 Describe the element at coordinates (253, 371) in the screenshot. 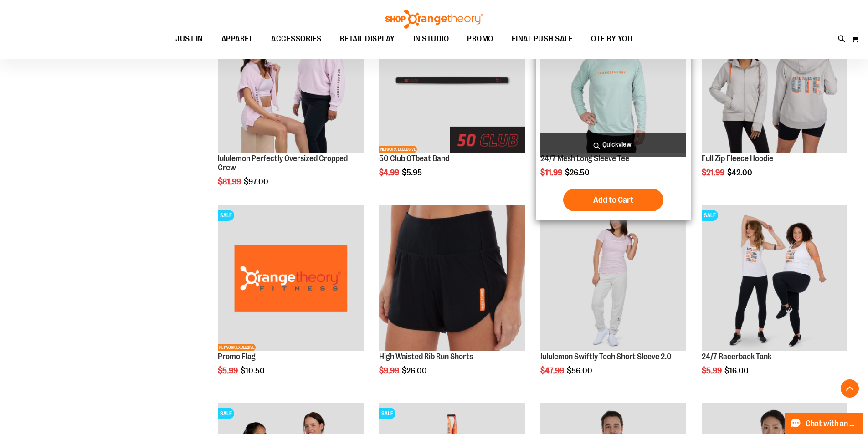

I see `span: $10.50` at that location.